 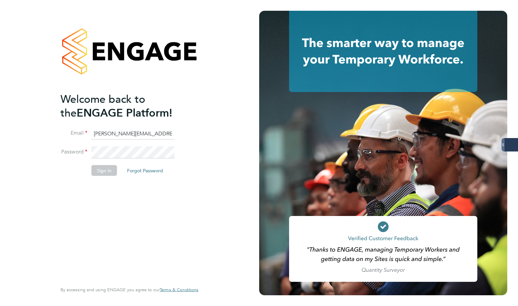 What do you see at coordinates (103, 106) in the screenshot?
I see `span: Welcome back to the` at bounding box center [103, 106].